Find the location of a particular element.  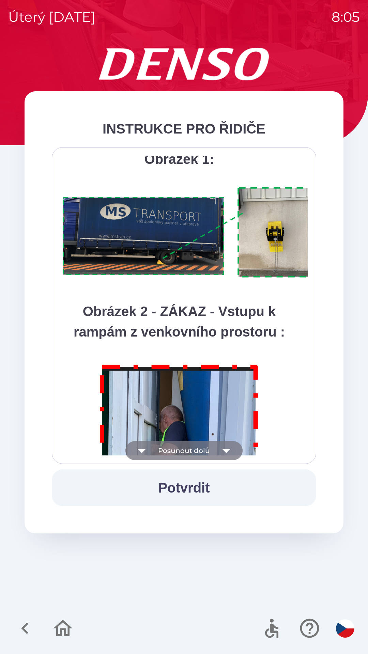

p: 8:05 is located at coordinates (345, 17).